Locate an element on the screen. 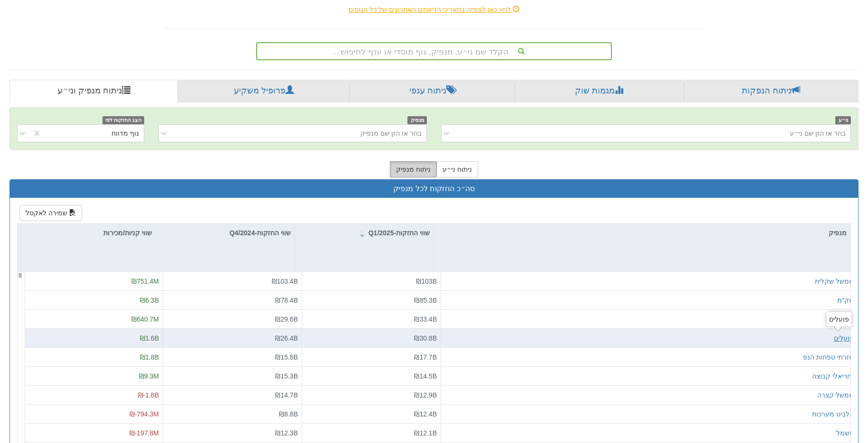 This screenshot has width=868, height=443. a: ניתוח ענפי is located at coordinates (432, 91).